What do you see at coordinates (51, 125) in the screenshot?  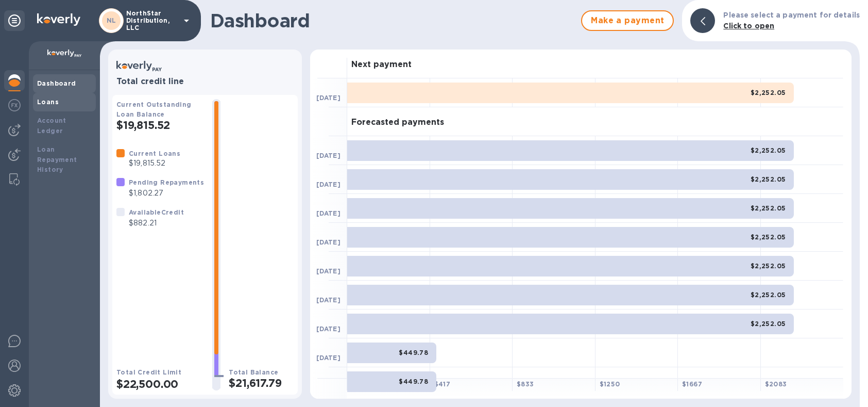 I see `b: Account Ledger` at bounding box center [51, 125].